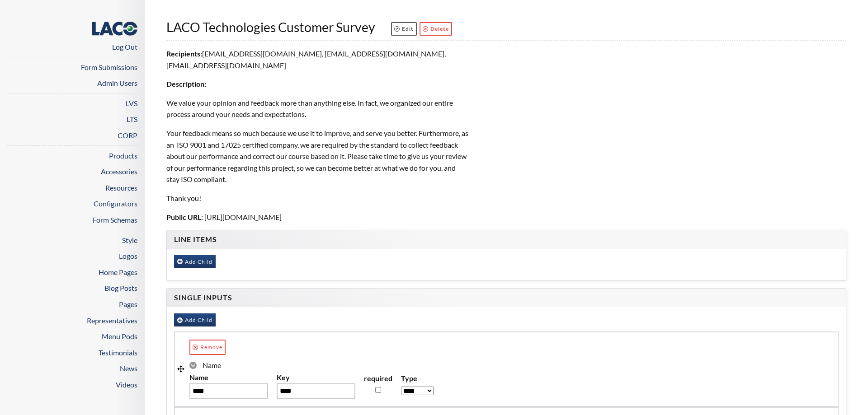 The width and height of the screenshot is (868, 415). Describe the element at coordinates (378, 379) in the screenshot. I see `label: required` at that location.